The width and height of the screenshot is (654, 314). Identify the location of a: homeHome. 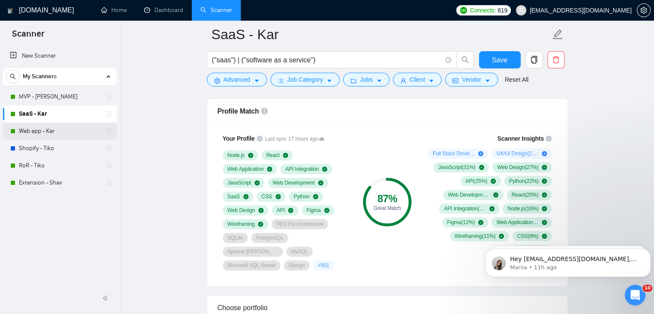
(114, 10).